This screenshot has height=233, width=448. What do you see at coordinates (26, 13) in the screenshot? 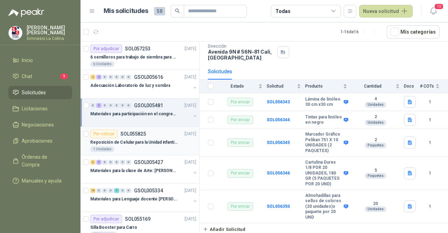
I see `img: Logo peakr` at bounding box center [26, 13].